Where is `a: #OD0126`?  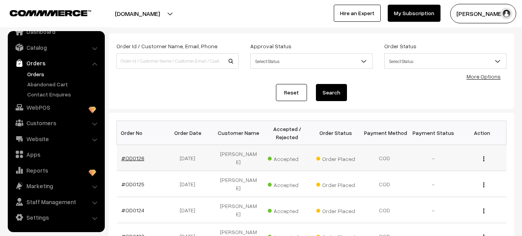 a: #OD0126 is located at coordinates (133, 158).